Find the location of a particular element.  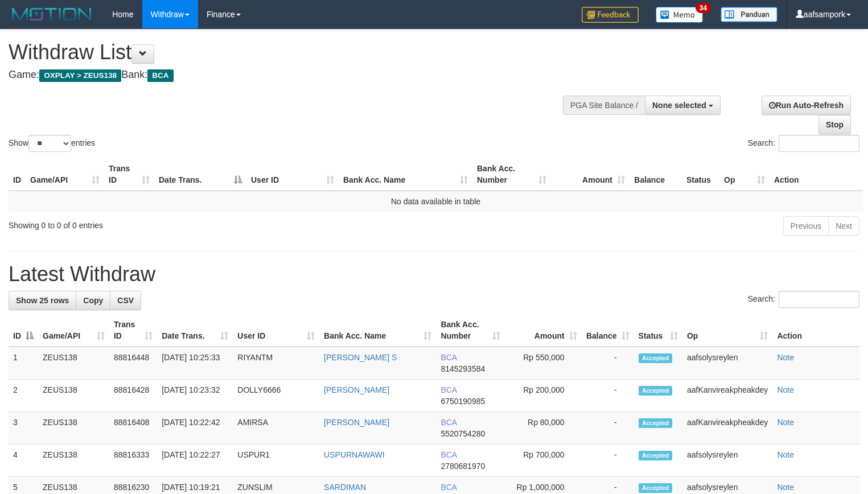

a: Previous is located at coordinates (806, 226).